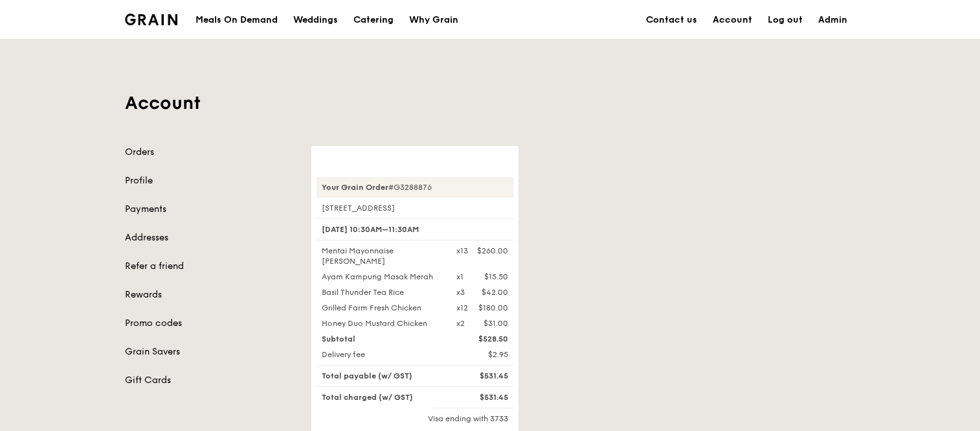  Describe the element at coordinates (381, 397) in the screenshot. I see `div: Total charged (w/ GST)` at that location.